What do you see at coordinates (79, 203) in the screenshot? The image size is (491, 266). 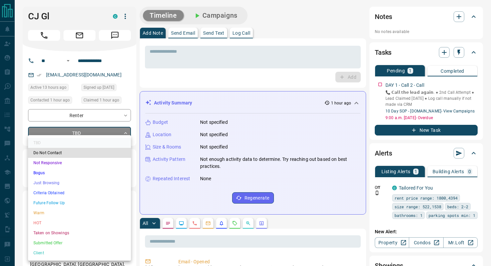 I see `li: Future Follow Up` at bounding box center [79, 203].